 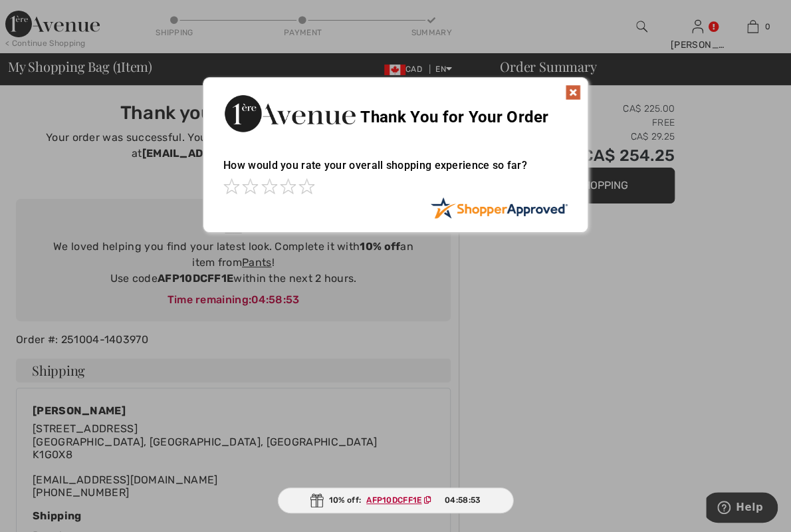 I want to click on span: 04:58:53, so click(x=463, y=500).